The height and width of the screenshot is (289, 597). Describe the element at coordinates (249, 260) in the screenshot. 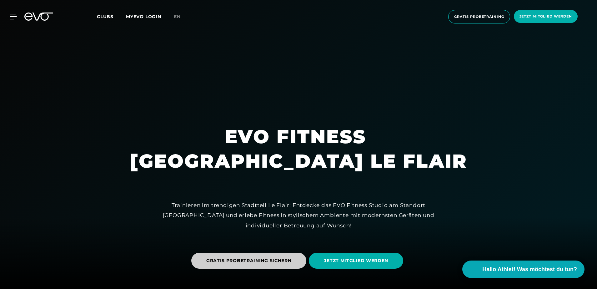

I see `span: GRATIS PROBETRAINING SICHERN` at that location.